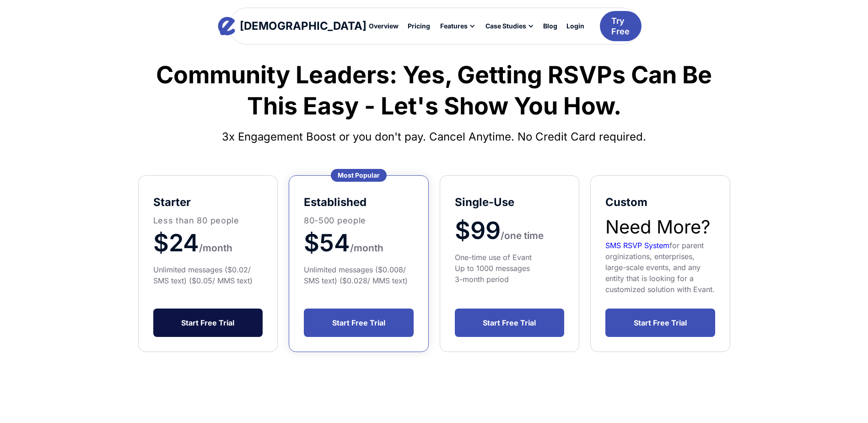 The image size is (868, 423). What do you see at coordinates (359, 175) in the screenshot?
I see `div: Most Popular` at bounding box center [359, 175].